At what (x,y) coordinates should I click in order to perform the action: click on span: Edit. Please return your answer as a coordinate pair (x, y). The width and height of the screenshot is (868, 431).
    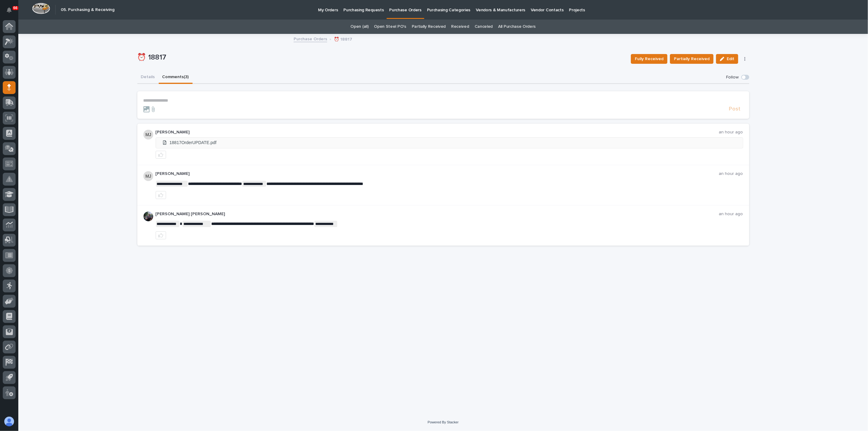
    Looking at the image, I should click on (730, 59).